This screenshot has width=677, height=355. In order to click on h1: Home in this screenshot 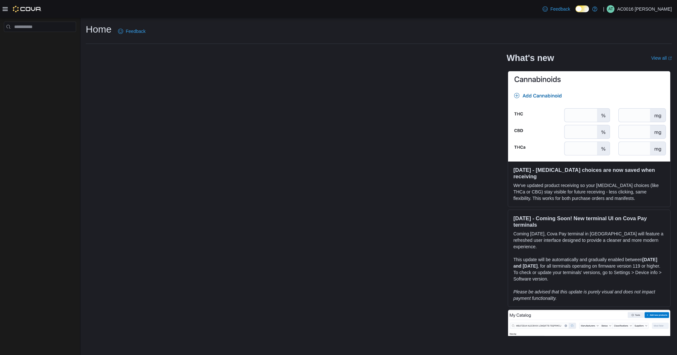, I will do `click(99, 29)`.